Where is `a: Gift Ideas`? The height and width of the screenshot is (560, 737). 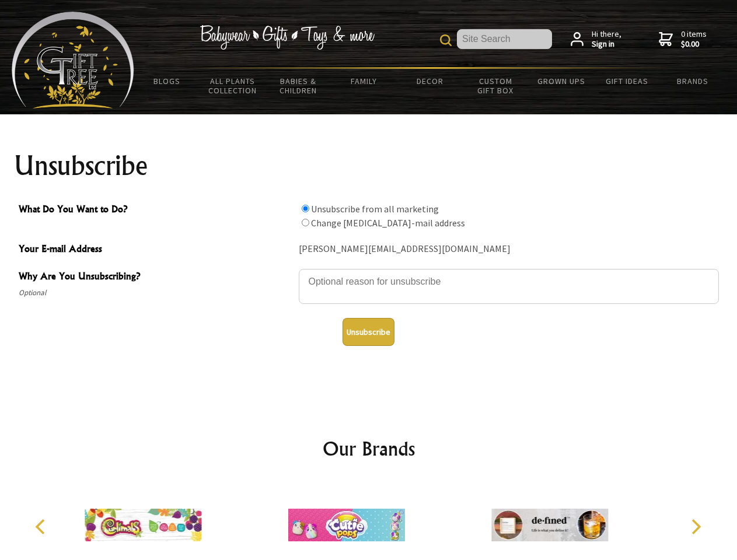 a: Gift Ideas is located at coordinates (626, 81).